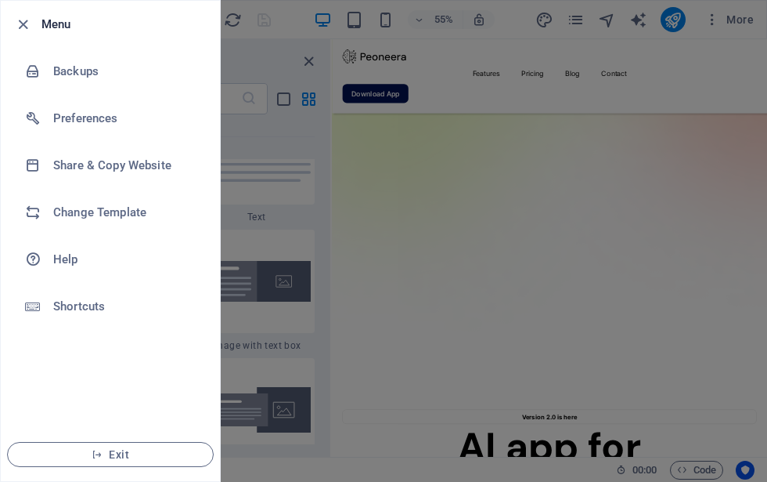 The width and height of the screenshot is (767, 482). Describe the element at coordinates (125, 212) in the screenshot. I see `h6: Change Template` at that location.